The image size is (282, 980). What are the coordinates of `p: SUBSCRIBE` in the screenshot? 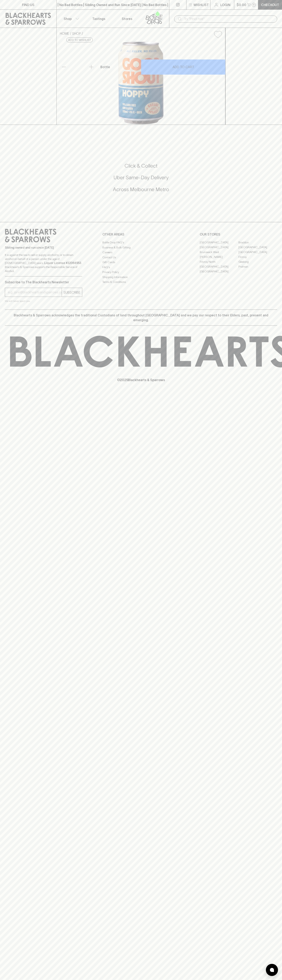 It's located at (72, 292).